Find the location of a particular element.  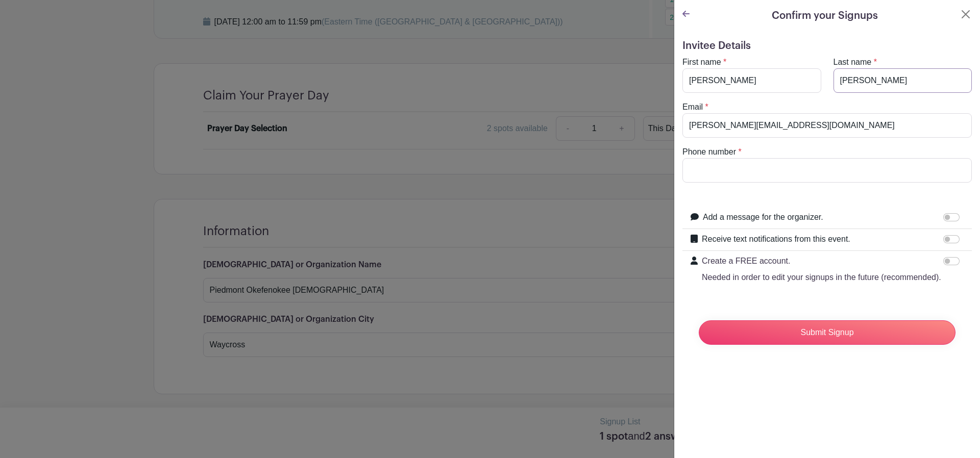

label: Add a message for the organizer. is located at coordinates (763, 217).